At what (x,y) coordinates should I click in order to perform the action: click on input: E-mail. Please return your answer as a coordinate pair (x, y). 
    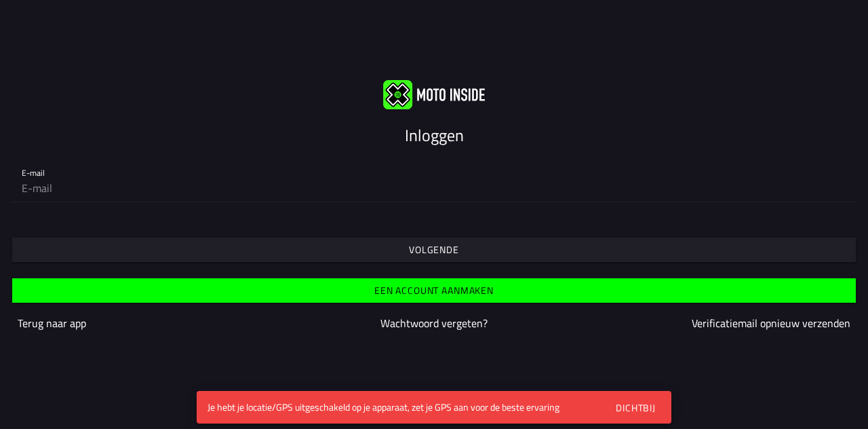
    Looking at the image, I should click on (434, 188).